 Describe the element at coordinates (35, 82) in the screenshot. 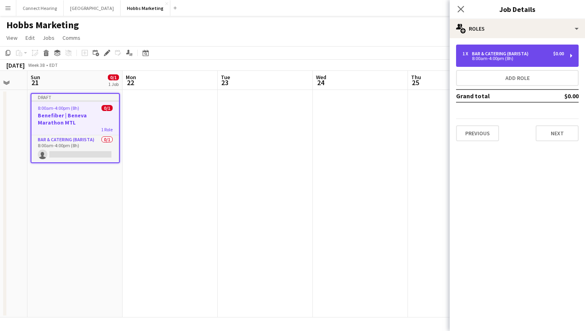

I see `span: 21` at that location.